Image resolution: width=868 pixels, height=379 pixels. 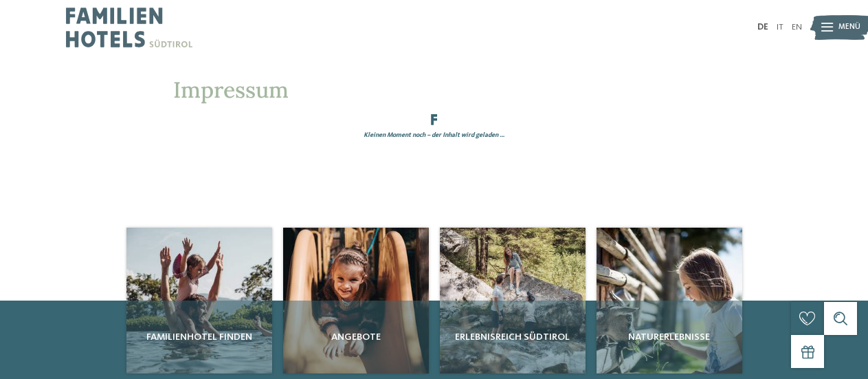 What do you see at coordinates (670, 337) in the screenshot?
I see `span: Naturerlebnisse` at bounding box center [670, 337].